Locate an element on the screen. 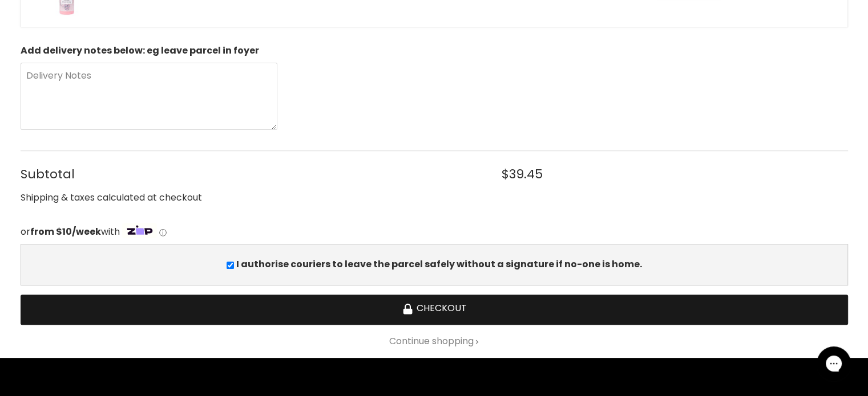 This screenshot has width=868, height=396. a: Continue shopping is located at coordinates (435, 341).